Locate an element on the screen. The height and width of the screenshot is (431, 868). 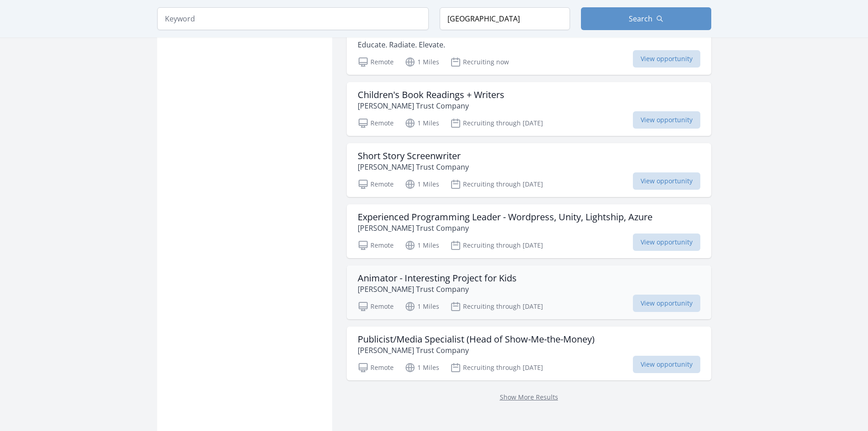
a: Grant Reviewer Educate. Radiate. Elevate. Remote 1 Miles Recruiting now View opportunity is located at coordinates (529, 48).